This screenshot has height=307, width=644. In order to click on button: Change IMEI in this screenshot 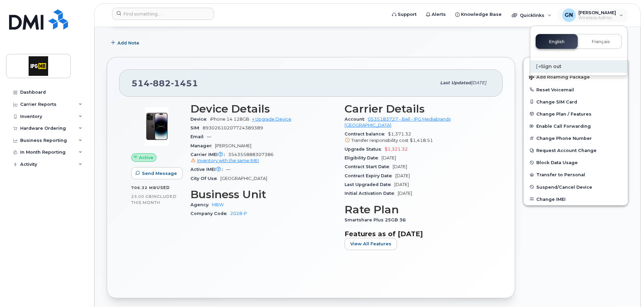, I will do `click(576, 199)`.